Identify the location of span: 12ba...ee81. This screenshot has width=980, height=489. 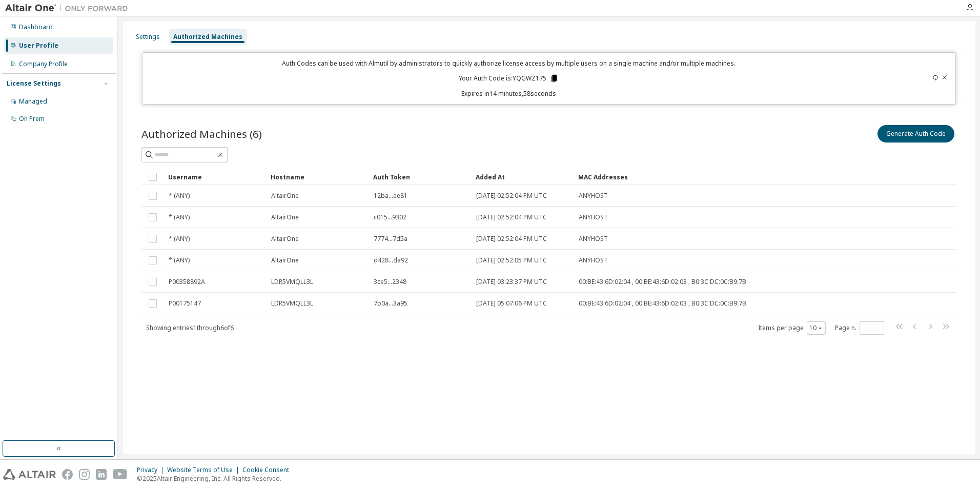
(390, 195).